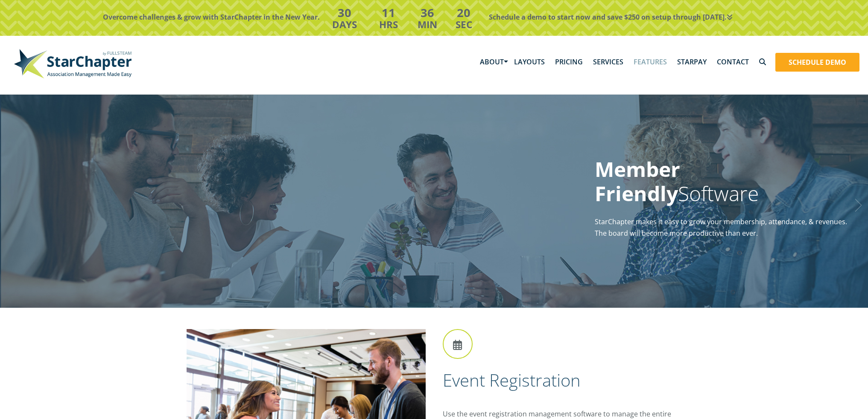 The height and width of the screenshot is (419, 868). I want to click on h4: Days, so click(345, 25).